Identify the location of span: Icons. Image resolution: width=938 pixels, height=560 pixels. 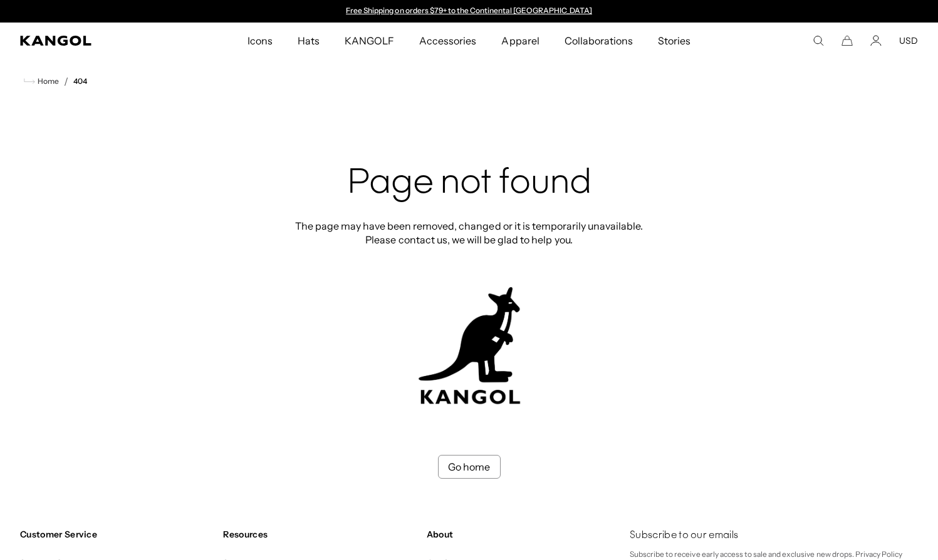
(260, 40).